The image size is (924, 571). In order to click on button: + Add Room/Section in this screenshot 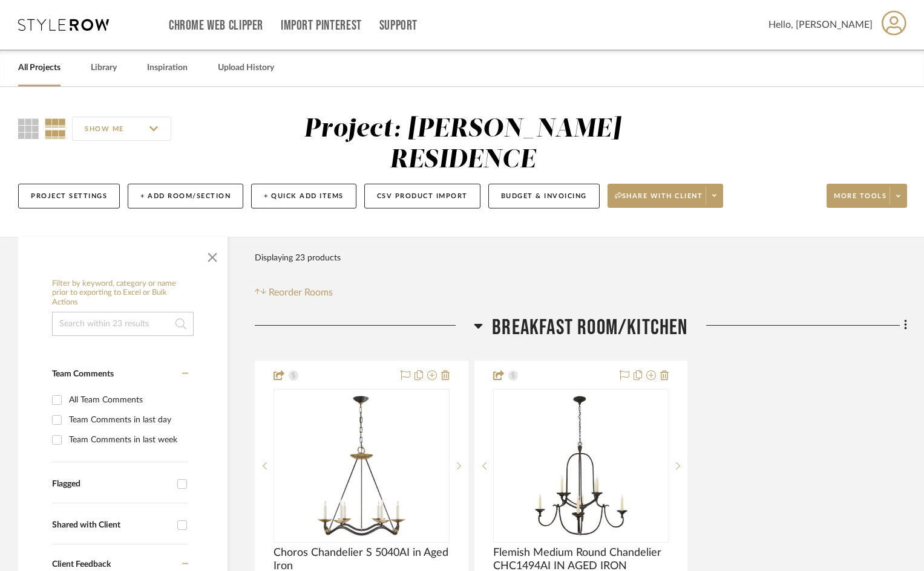, I will do `click(185, 196)`.